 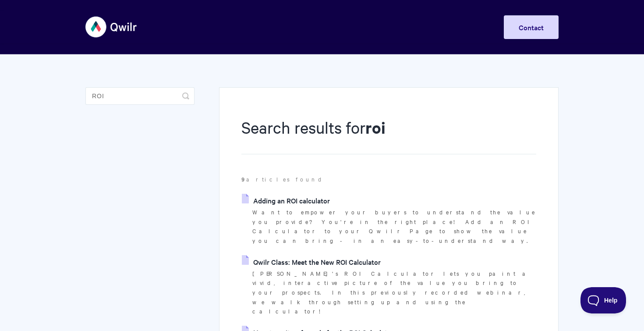 I want to click on strong: roi, so click(x=375, y=127).